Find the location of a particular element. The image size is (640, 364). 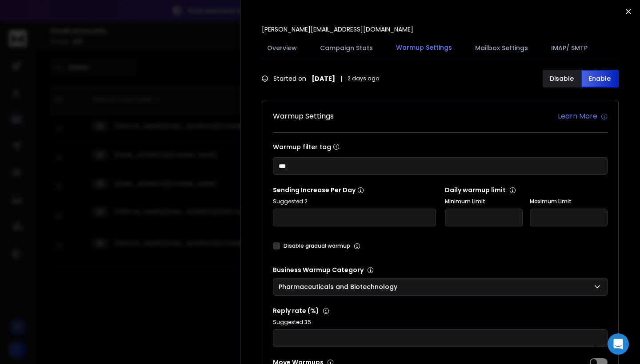

button: IMAP/ SMTP is located at coordinates (569, 48).